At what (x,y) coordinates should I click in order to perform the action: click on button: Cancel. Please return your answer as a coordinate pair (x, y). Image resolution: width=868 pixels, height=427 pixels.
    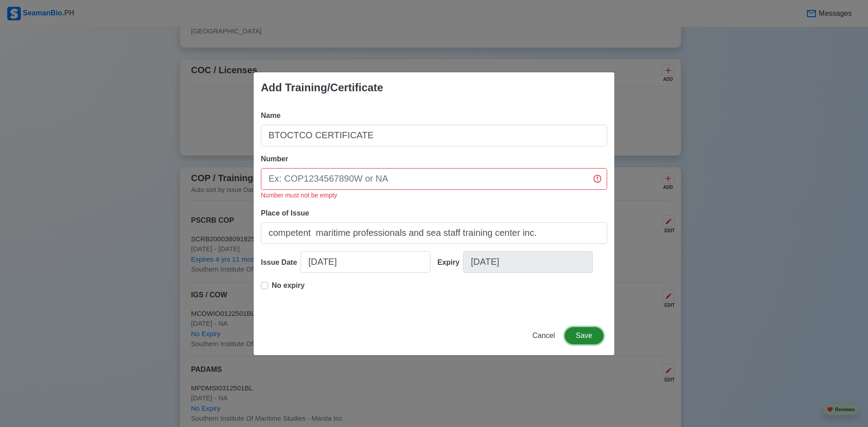
    Looking at the image, I should click on (543, 336).